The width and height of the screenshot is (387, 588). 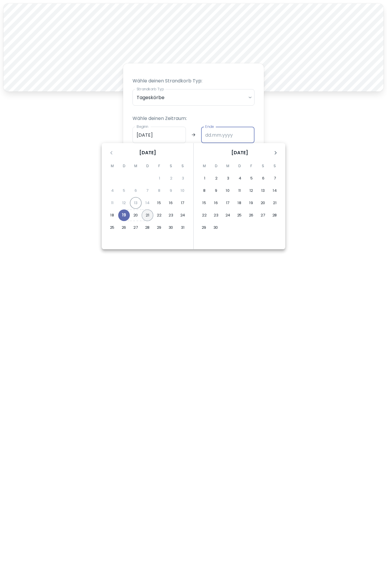 What do you see at coordinates (194, 97) in the screenshot?
I see `div: Tageskörbe` at bounding box center [194, 97].